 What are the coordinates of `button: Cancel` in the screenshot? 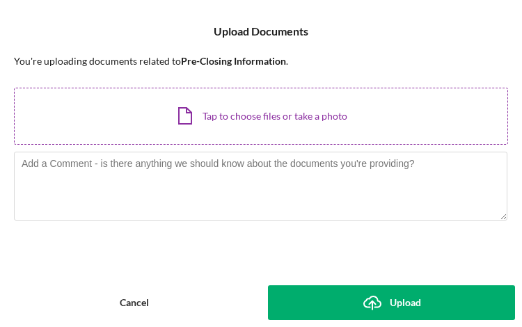 It's located at (134, 303).